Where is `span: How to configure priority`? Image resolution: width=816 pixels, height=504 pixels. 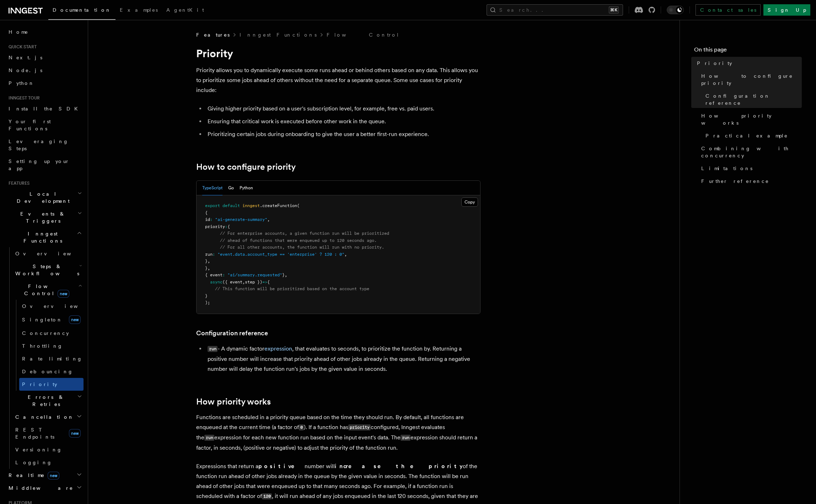 span: How to configure priority is located at coordinates (752, 79).